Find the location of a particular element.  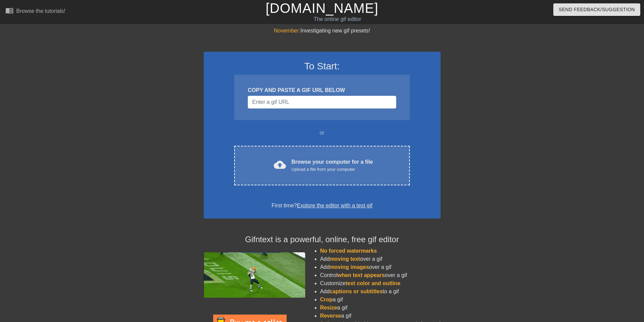

a: Explore the editor with a test gif is located at coordinates (334, 205).